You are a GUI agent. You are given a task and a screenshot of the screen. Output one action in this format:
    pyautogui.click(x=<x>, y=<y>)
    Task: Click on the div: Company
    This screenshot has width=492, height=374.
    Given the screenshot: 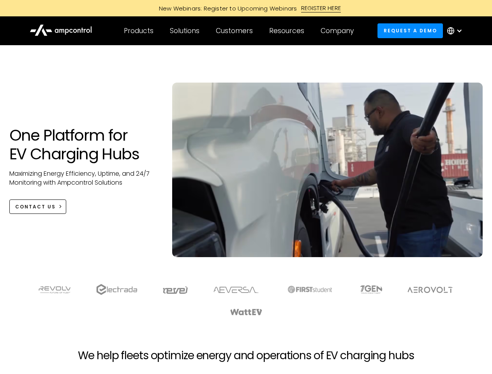 What is the action you would take?
    pyautogui.click(x=337, y=31)
    